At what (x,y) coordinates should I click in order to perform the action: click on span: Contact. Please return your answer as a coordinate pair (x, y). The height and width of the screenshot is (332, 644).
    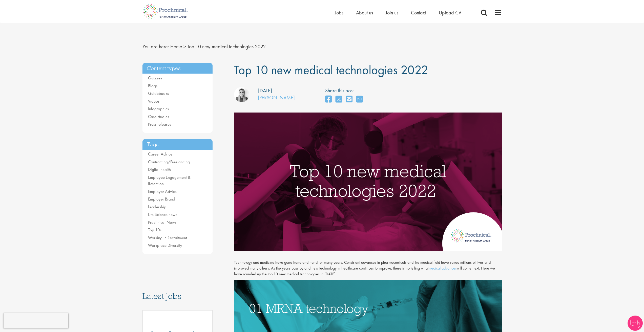
    Looking at the image, I should click on (418, 13).